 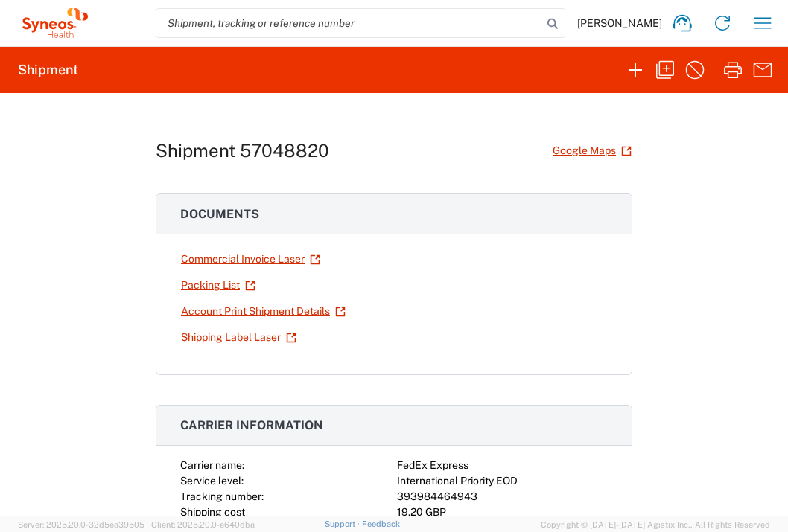 I want to click on h2: Shipment, so click(x=48, y=70).